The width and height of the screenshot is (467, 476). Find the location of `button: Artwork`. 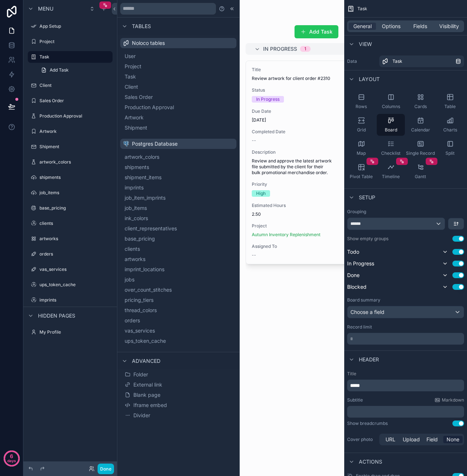

button: Artwork is located at coordinates (178, 118).